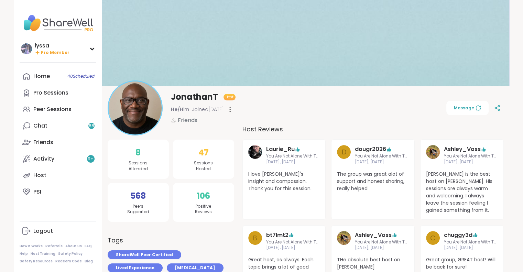  I want to click on a: Home40Scheduled, so click(58, 76).